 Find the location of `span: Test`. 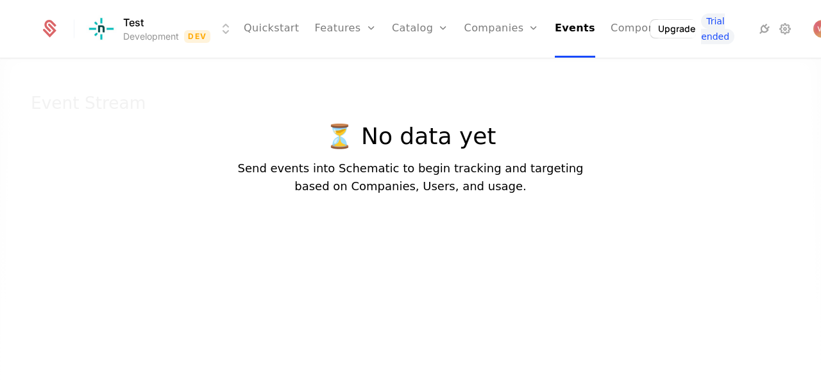

span: Test is located at coordinates (133, 22).